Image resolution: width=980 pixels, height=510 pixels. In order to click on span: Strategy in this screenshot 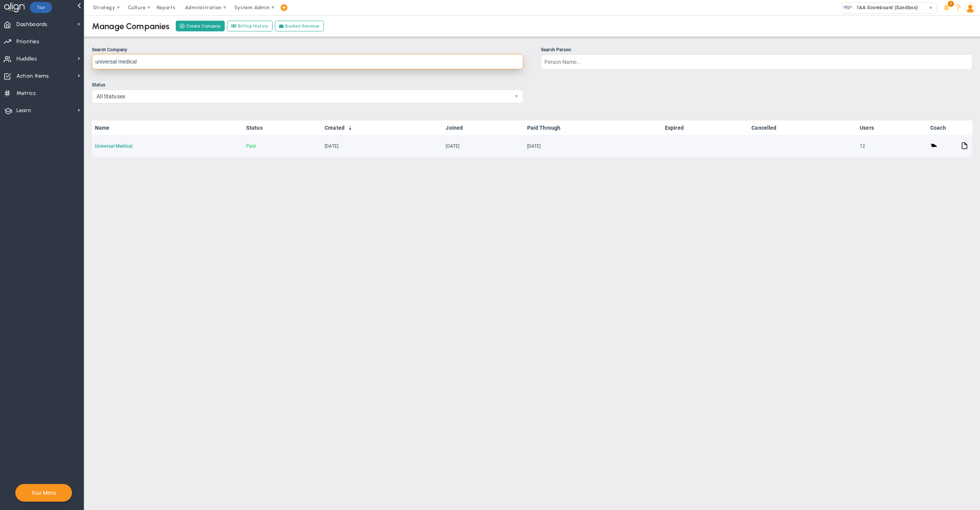, I will do `click(104, 7)`.